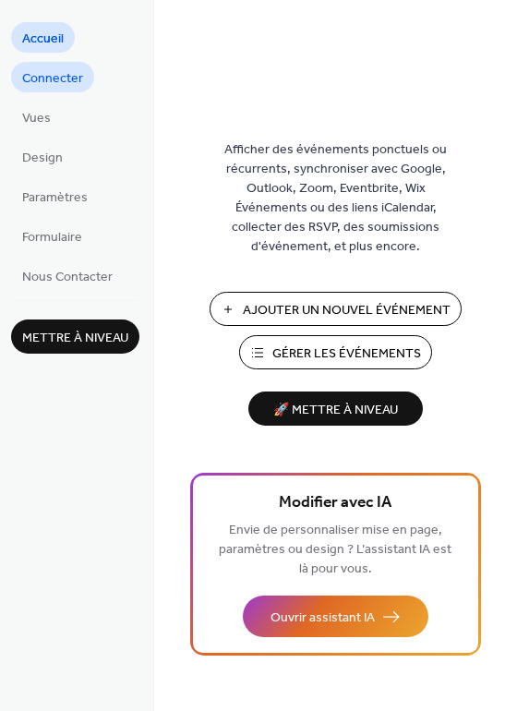 This screenshot has width=517, height=711. Describe the element at coordinates (42, 156) in the screenshot. I see `a: Design` at that location.